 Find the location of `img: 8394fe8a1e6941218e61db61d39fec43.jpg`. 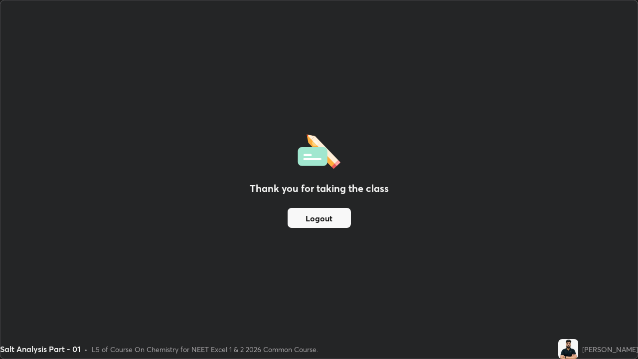

img: 8394fe8a1e6941218e61db61d39fec43.jpg is located at coordinates (568, 349).